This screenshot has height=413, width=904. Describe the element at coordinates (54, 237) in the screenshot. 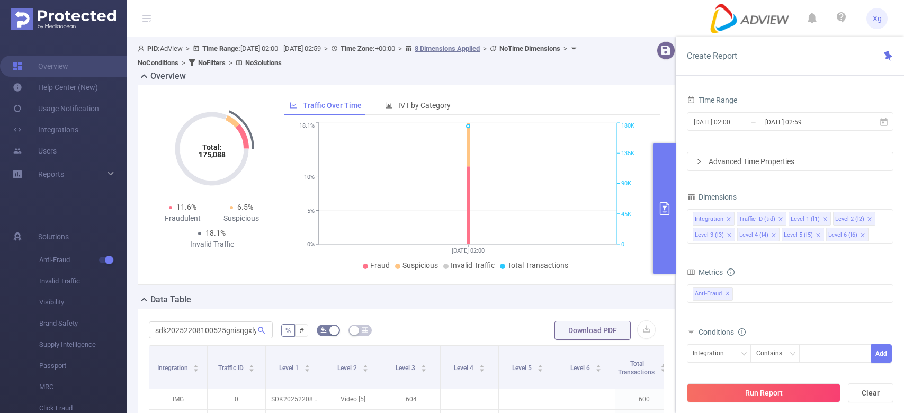

I see `span: Solutions` at that location.